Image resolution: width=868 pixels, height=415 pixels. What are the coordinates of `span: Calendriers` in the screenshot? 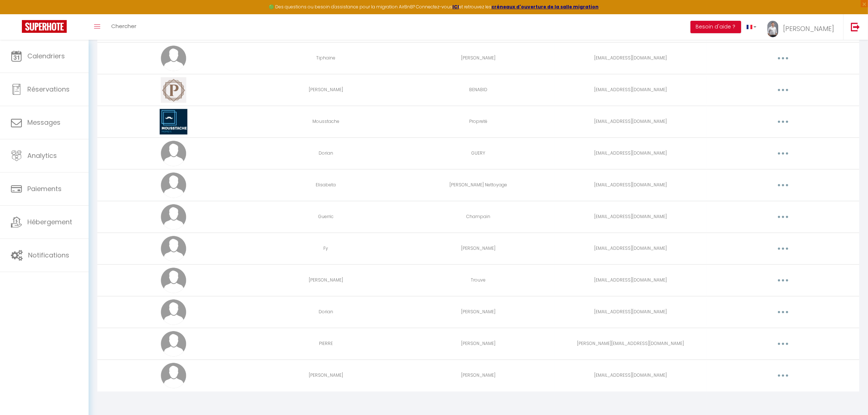 It's located at (46, 56).